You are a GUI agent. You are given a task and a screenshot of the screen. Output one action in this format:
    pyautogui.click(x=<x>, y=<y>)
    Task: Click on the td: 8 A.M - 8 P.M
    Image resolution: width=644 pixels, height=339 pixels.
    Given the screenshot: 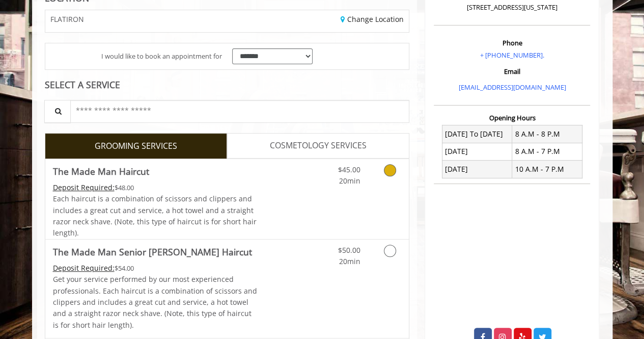 What is the action you would take?
    pyautogui.click(x=547, y=134)
    